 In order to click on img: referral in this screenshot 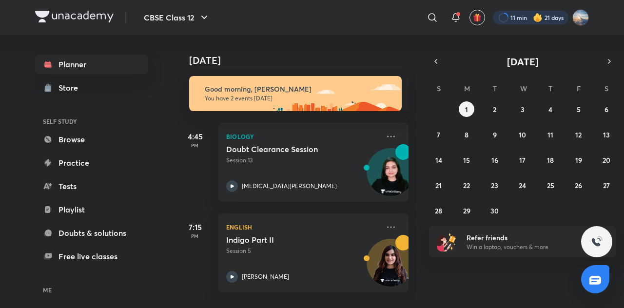, I will do `click(447, 242)`.